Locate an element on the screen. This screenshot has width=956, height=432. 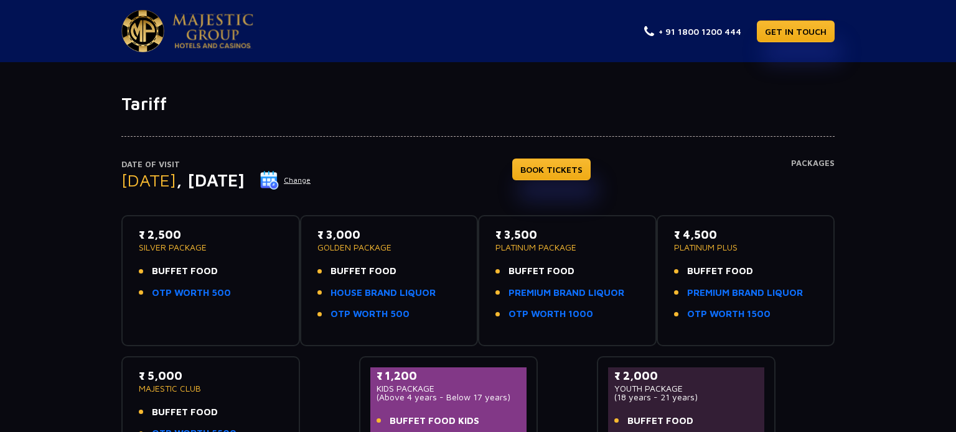
p: SILVER PACKAGE is located at coordinates (210, 248).